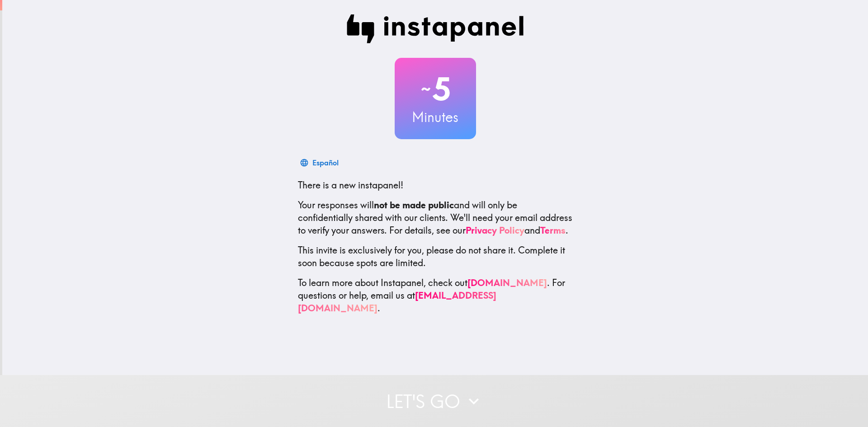 This screenshot has width=868, height=427. I want to click on button: Español, so click(320, 163).